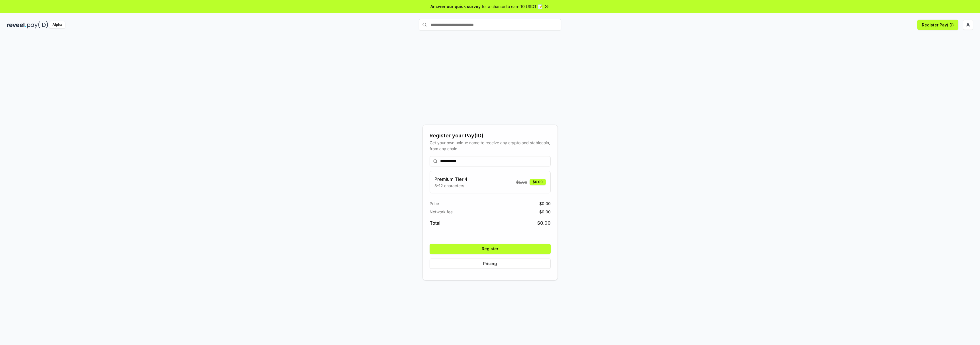 The width and height of the screenshot is (980, 345). What do you see at coordinates (937, 25) in the screenshot?
I see `button: Register Pay(ID)` at bounding box center [937, 25].